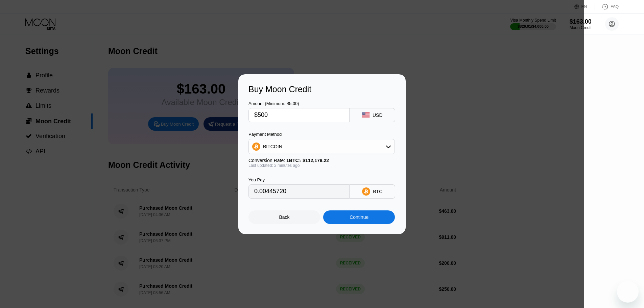 This screenshot has width=644, height=308. Describe the element at coordinates (322, 134) in the screenshot. I see `div: Payment Method` at that location.